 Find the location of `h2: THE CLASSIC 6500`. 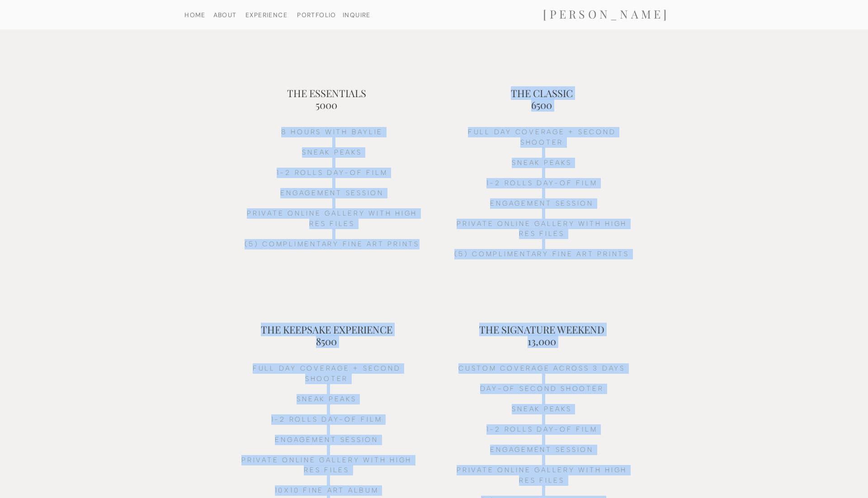

h2: THE CLASSIC 6500 is located at coordinates (542, 93).